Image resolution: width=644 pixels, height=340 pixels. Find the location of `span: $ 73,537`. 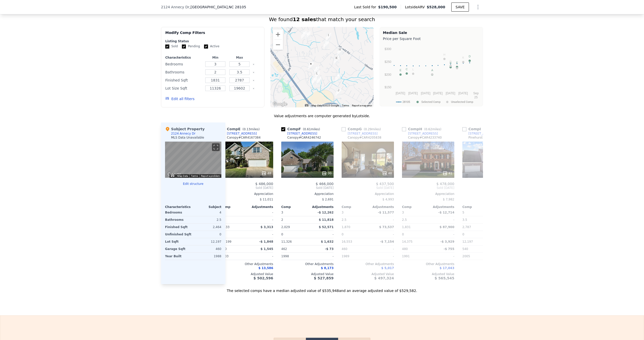

span: $ 73,537 is located at coordinates (386, 227).